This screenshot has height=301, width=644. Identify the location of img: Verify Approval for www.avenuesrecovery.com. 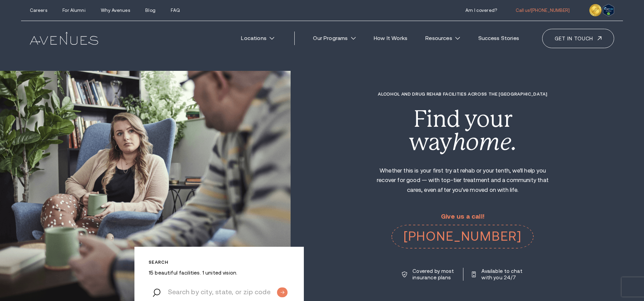
(608, 10).